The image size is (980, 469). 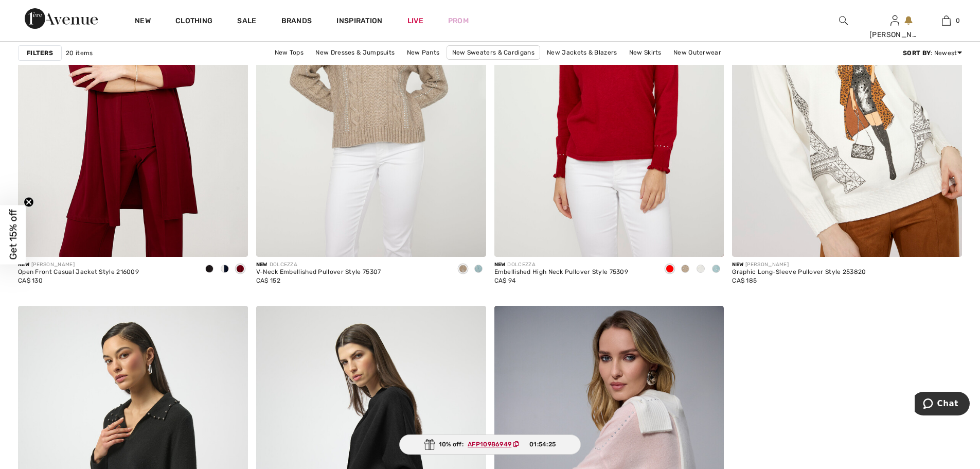 I want to click on div: V-Neck Embellished Pullover Style 75307, so click(x=318, y=272).